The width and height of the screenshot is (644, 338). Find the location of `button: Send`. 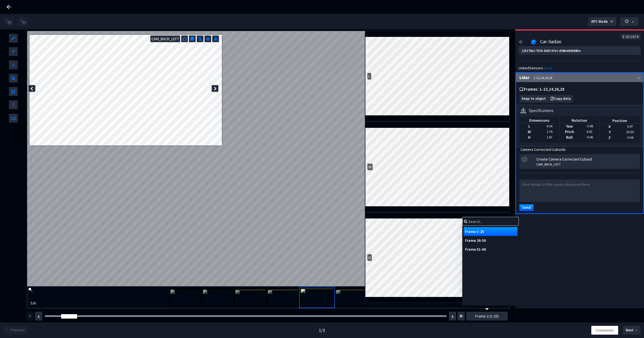

button: Send is located at coordinates (527, 208).